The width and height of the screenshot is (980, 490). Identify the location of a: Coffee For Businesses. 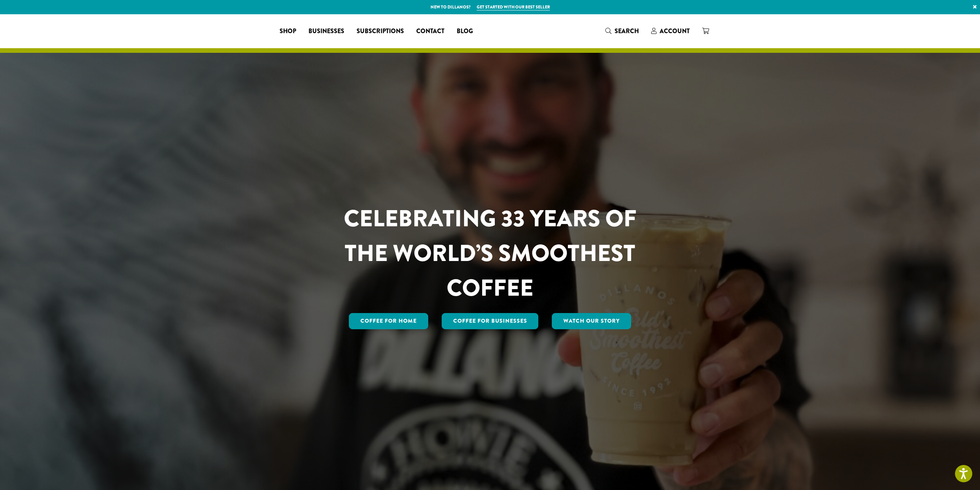
(490, 321).